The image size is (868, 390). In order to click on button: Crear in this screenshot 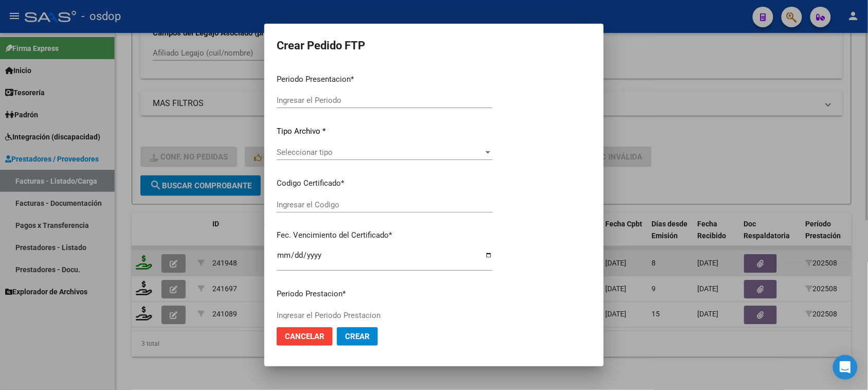, I will do `click(357, 336)`.